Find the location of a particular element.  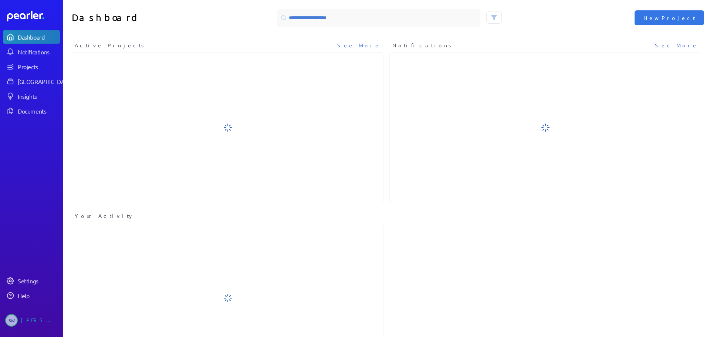

div: Settings is located at coordinates (38, 280).